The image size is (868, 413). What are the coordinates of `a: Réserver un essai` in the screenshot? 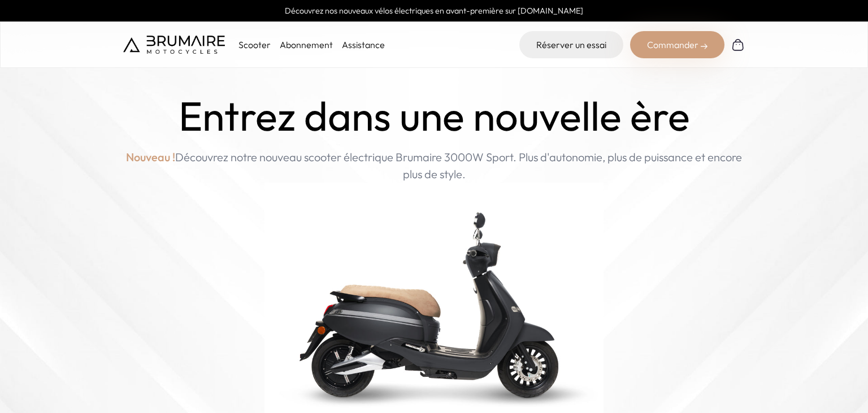 It's located at (571, 45).